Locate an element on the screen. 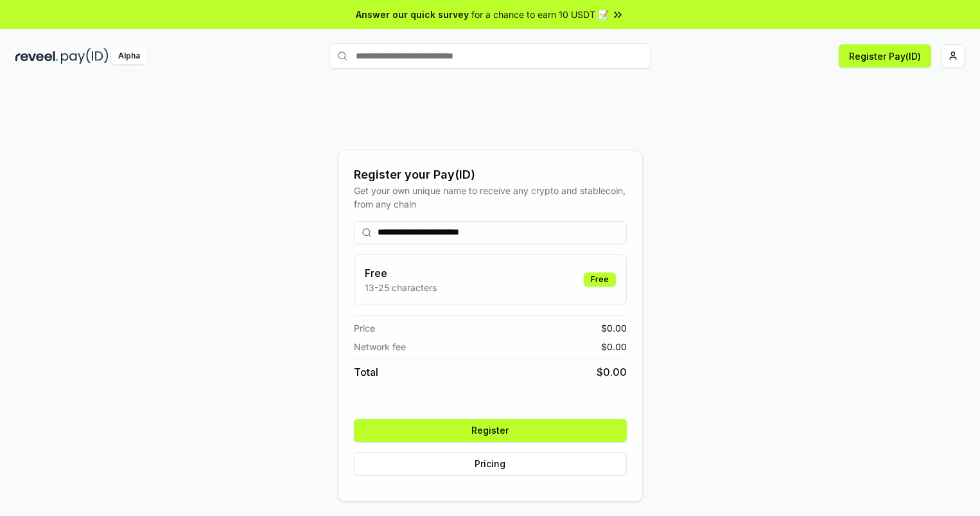 This screenshot has height=516, width=980. div: Get your own unique name to receive any crypto and stablecoin, from any chain is located at coordinates (490, 197).